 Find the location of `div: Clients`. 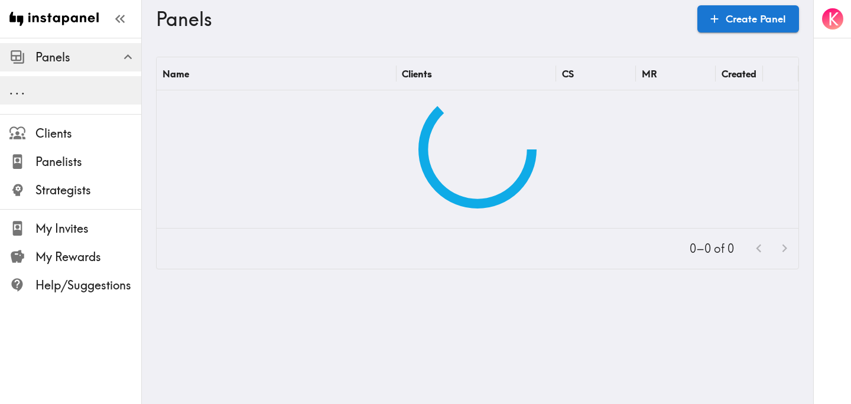

div: Clients is located at coordinates (417, 74).